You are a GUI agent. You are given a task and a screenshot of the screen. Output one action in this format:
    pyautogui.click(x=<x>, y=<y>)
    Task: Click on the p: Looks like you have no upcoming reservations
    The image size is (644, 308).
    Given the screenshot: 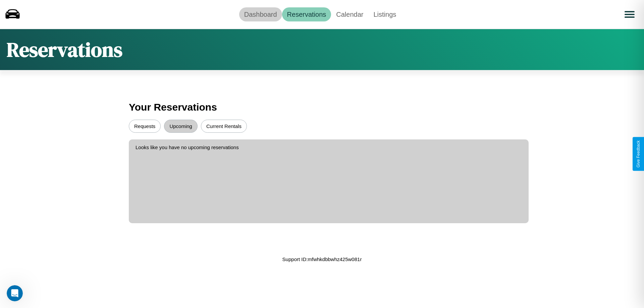 What is the action you would take?
    pyautogui.click(x=329, y=147)
    